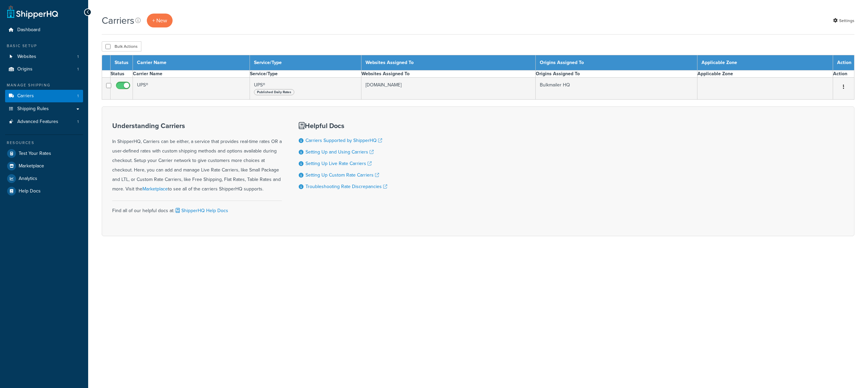 This screenshot has height=388, width=868. I want to click on span: Help Docs, so click(30, 191).